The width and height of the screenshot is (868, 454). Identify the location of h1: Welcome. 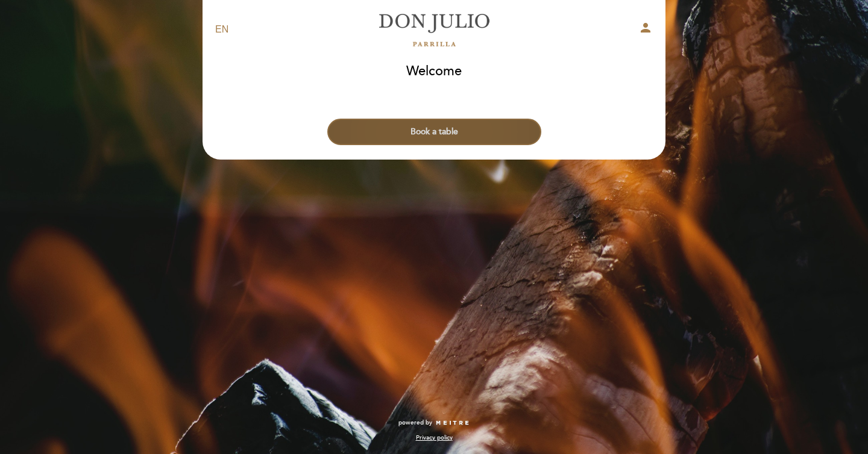
(434, 71).